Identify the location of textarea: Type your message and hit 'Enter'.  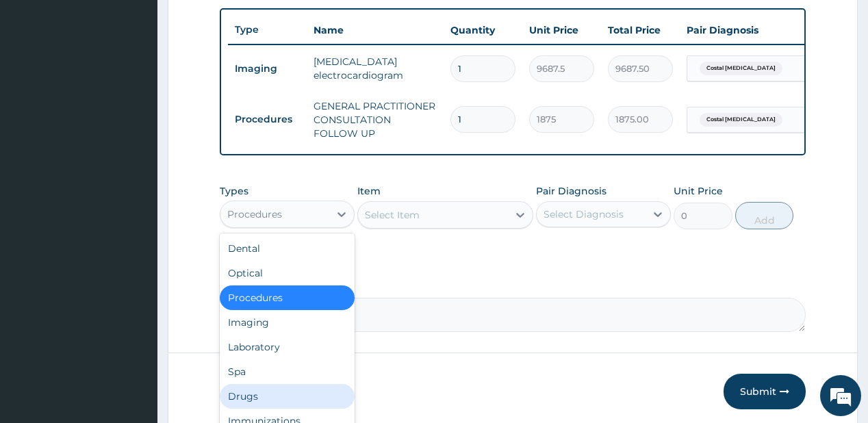
(134, 304).